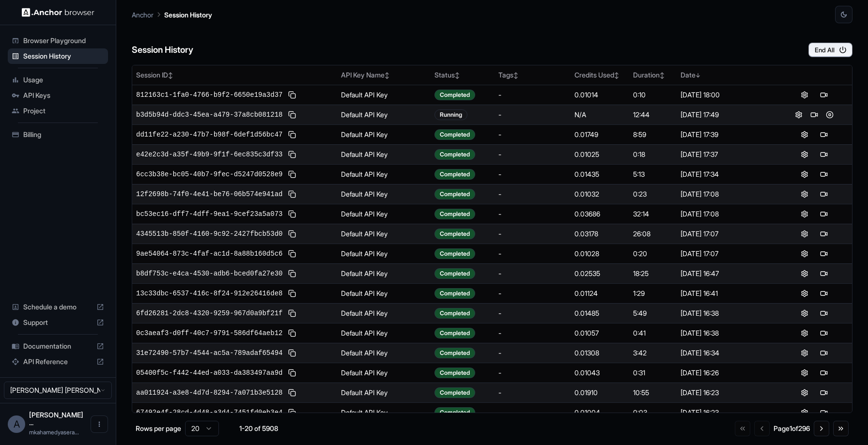 This screenshot has height=445, width=868. I want to click on div: 0.01043, so click(600, 373).